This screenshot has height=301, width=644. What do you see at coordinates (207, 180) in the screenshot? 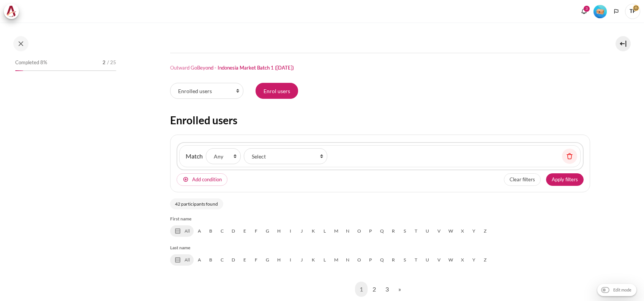
I see `span: Add condition` at bounding box center [207, 180].